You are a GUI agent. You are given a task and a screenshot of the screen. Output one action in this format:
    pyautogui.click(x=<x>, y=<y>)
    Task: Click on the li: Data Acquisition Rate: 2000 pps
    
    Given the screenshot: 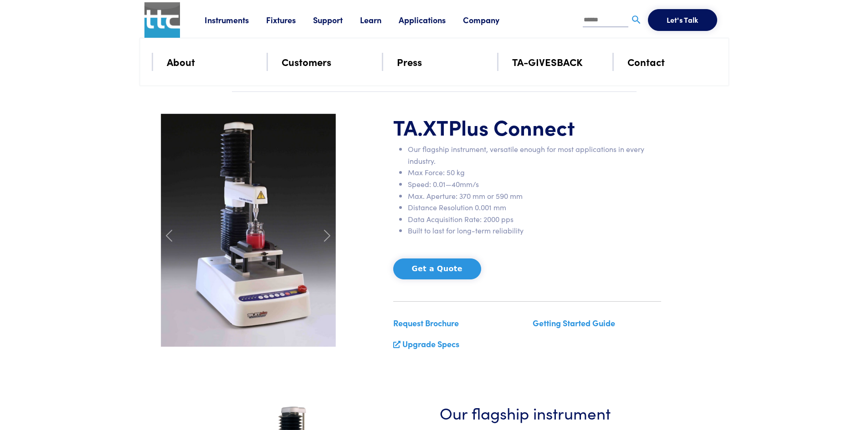 What is the action you would take?
    pyautogui.click(x=534, y=219)
    